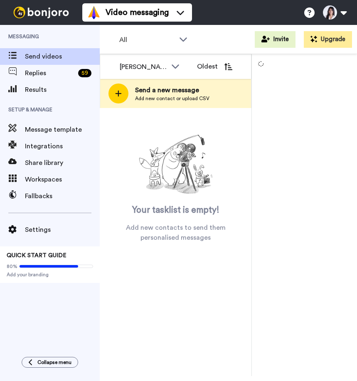 This screenshot has width=357, height=381. Describe the element at coordinates (85, 73) in the screenshot. I see `div: 59` at that location.